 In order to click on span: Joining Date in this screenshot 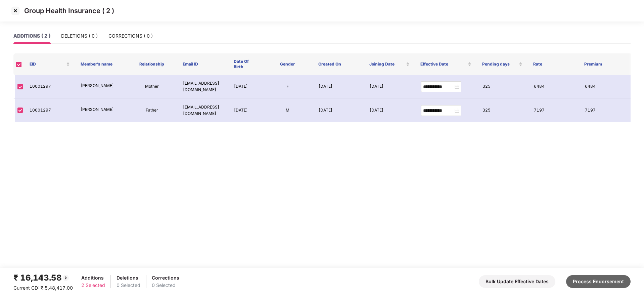, I will do `click(387, 64)`.